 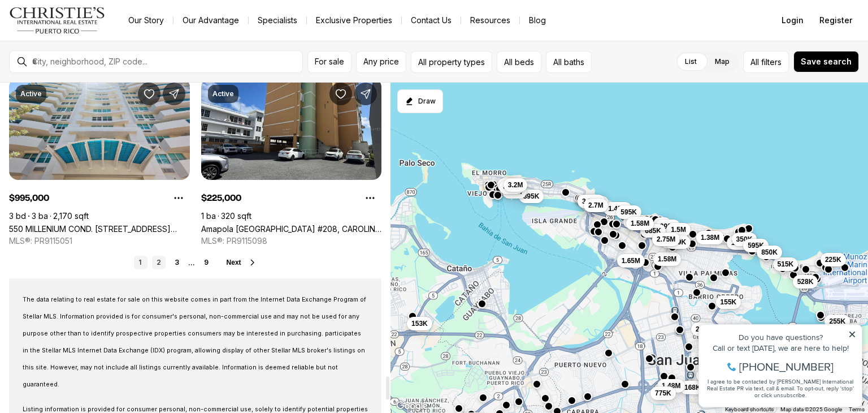 What do you see at coordinates (826, 61) in the screenshot?
I see `button: Save search` at bounding box center [826, 61].